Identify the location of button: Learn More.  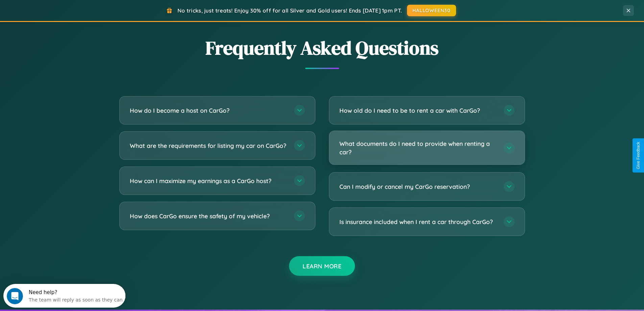
(322, 266).